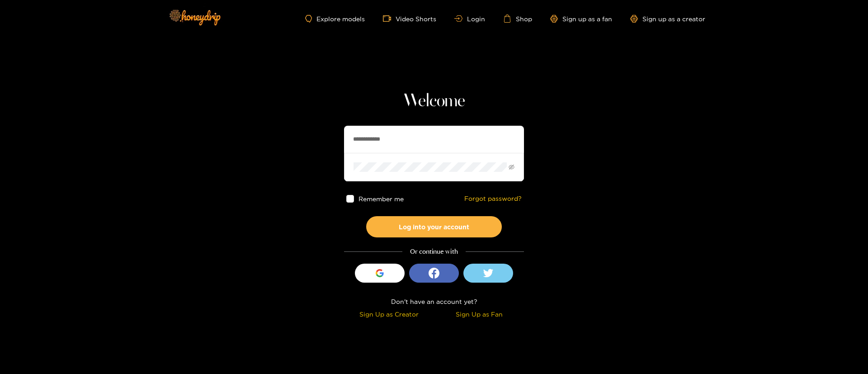  Describe the element at coordinates (409, 19) in the screenshot. I see `a: Video Shorts` at that location.